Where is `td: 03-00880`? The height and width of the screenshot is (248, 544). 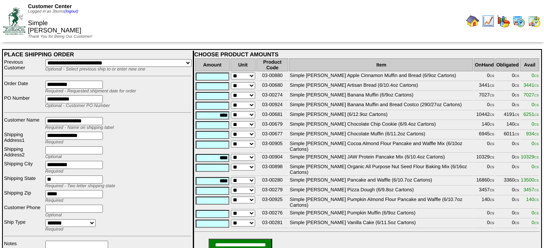
td: 03-00880 is located at coordinates (273, 77).